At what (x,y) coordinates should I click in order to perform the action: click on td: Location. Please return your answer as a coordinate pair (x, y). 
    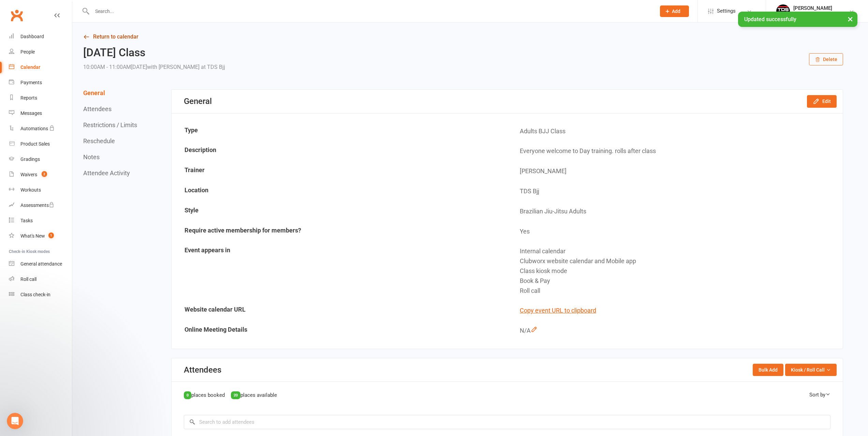
    Looking at the image, I should click on (339, 191).